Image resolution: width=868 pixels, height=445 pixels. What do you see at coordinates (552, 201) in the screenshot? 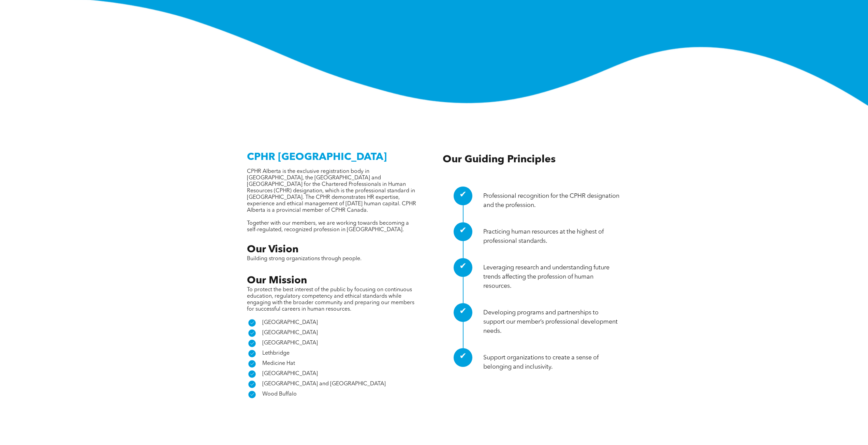
I see `p: Professional recognition for the CPHR designation and the profession.` at bounding box center [552, 201].